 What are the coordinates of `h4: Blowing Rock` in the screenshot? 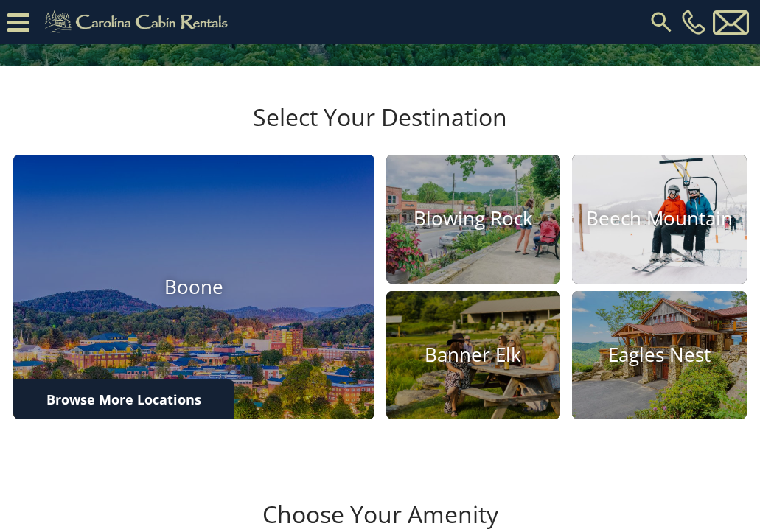 It's located at (473, 219).